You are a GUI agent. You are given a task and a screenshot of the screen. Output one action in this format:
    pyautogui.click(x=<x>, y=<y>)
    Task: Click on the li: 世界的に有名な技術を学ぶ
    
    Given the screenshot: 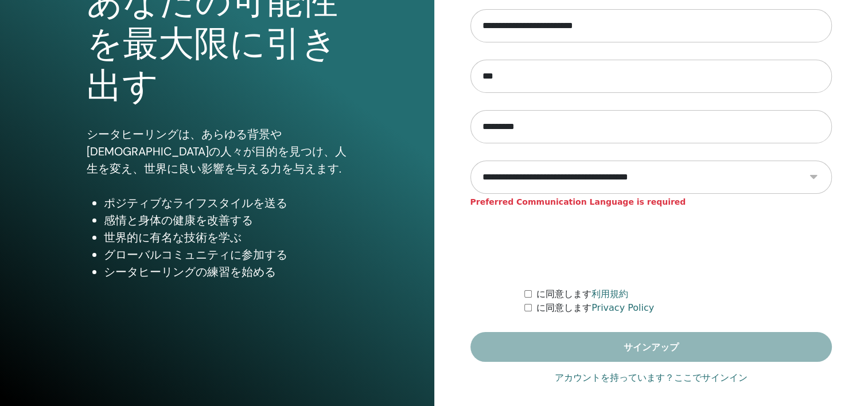 What is the action you would take?
    pyautogui.click(x=226, y=237)
    